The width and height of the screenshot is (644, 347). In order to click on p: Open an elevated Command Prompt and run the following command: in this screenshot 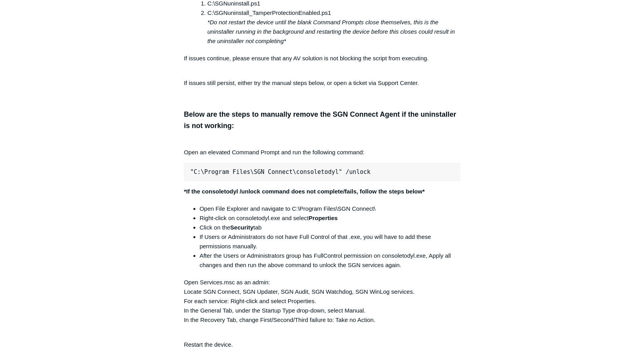, I will do `click(322, 147)`.